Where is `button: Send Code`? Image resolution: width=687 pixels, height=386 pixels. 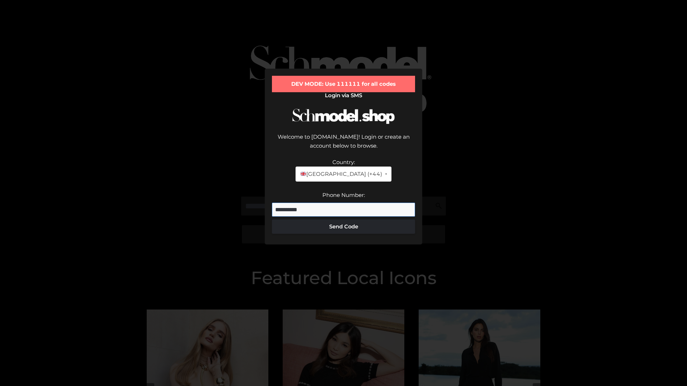
button: Send Code is located at coordinates (343, 227).